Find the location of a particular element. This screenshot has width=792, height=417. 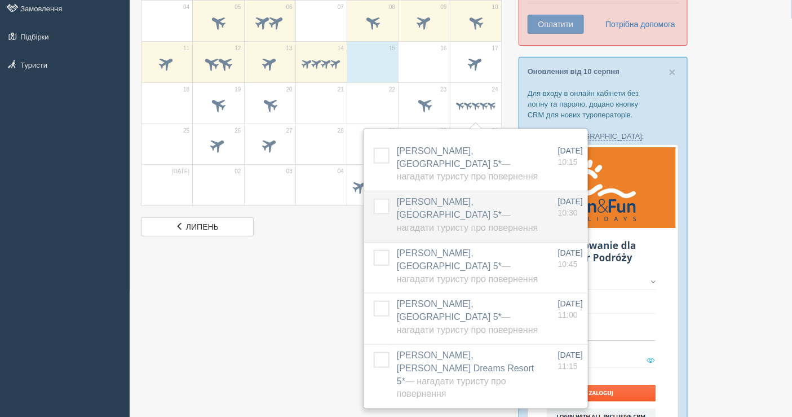

span: 24 is located at coordinates (495, 90).